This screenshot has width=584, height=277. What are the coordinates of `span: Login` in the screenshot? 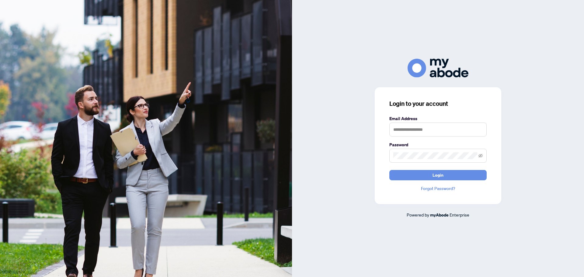 It's located at (438, 175).